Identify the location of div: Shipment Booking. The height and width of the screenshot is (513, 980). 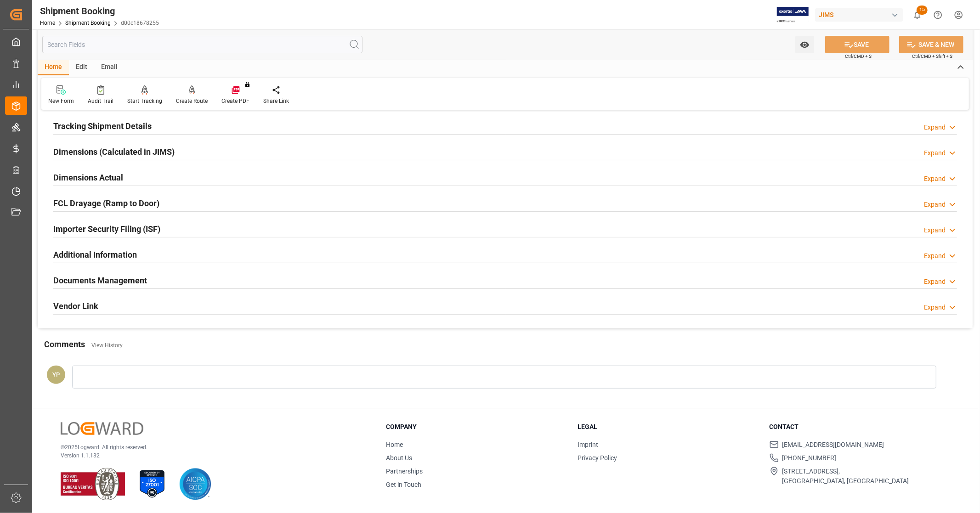
(99, 11).